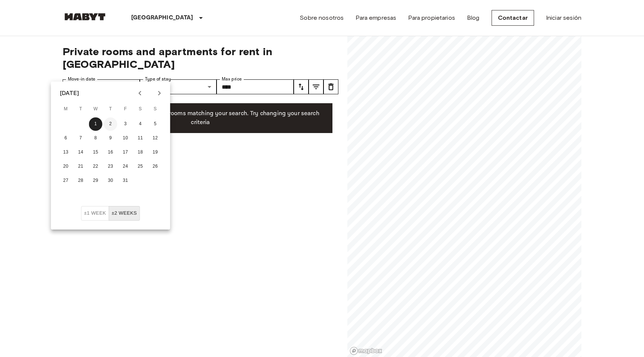 This screenshot has height=357, width=644. What do you see at coordinates (96, 124) in the screenshot?
I see `button: 1` at bounding box center [96, 124].